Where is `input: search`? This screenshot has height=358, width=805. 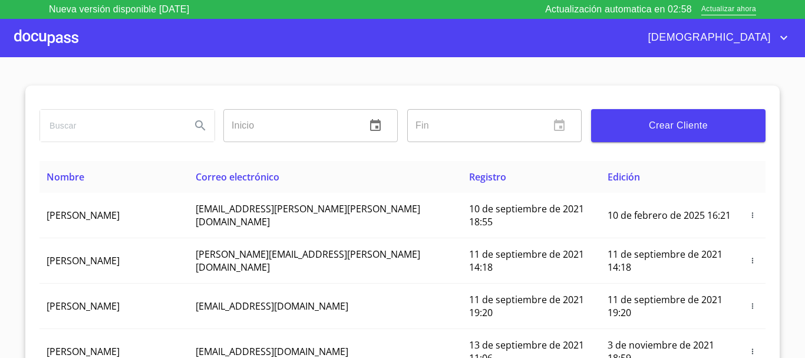
input: search is located at coordinates (111, 126).